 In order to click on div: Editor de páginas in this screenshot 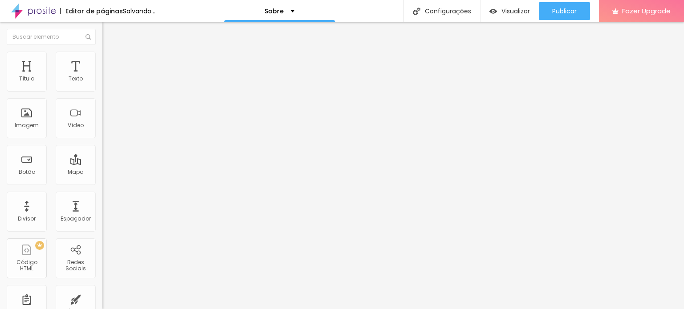, I will do `click(91, 11)`.